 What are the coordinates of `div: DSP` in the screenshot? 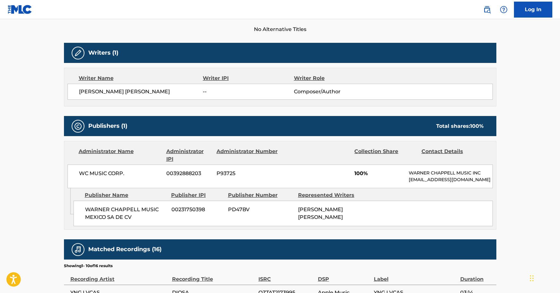 It's located at (344, 276).